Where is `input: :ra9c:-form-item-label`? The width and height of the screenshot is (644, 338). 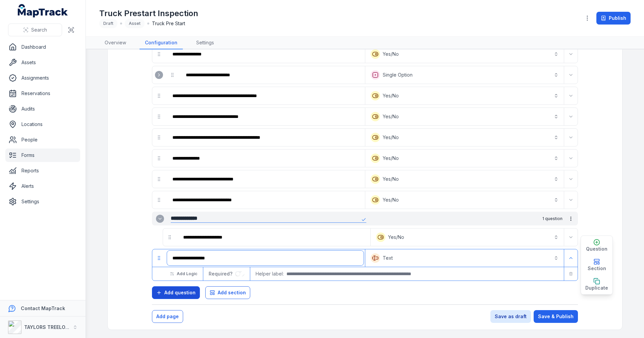
input: :ra9c:-form-item-label is located at coordinates (240, 274).